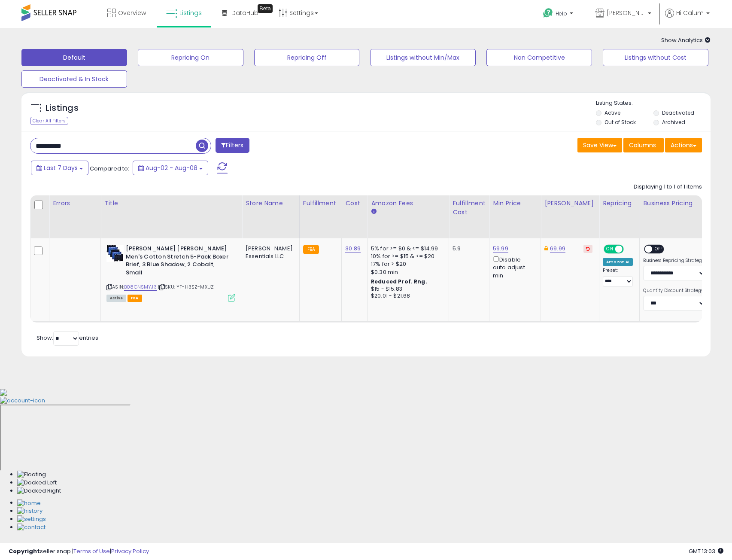  I want to click on div: $20.01 - $21.68, so click(407, 296).